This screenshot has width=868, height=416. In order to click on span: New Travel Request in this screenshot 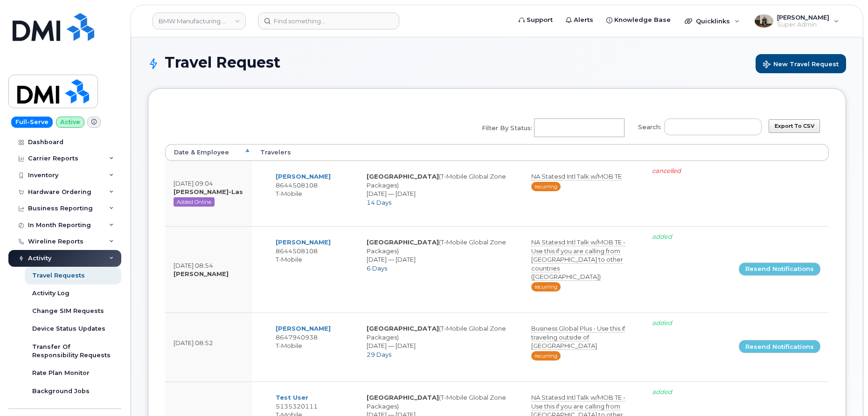, I will do `click(801, 65)`.